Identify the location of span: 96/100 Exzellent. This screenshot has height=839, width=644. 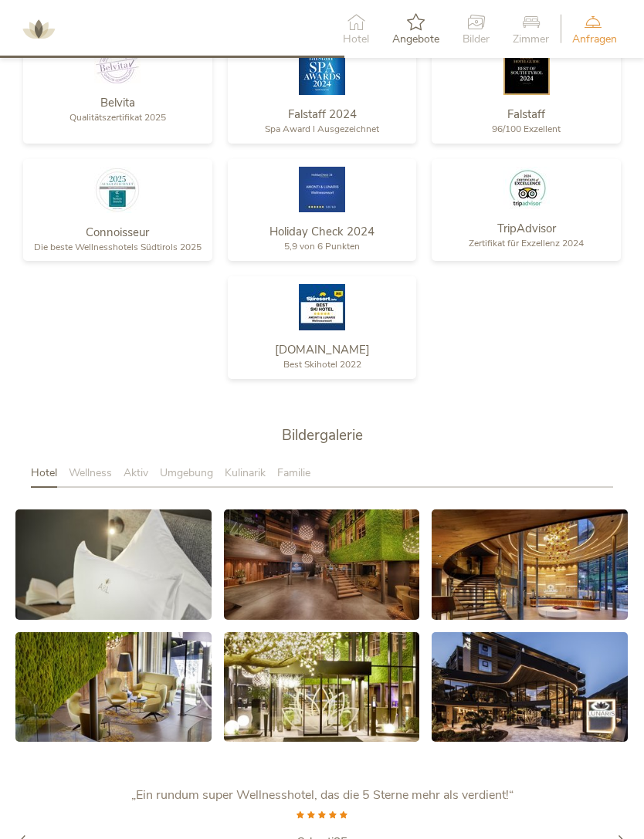
(525, 129).